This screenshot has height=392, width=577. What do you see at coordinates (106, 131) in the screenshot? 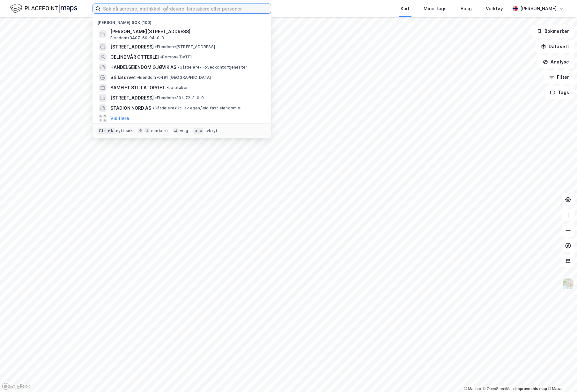
I see `div: Ctrl + k` at bounding box center [106, 131].